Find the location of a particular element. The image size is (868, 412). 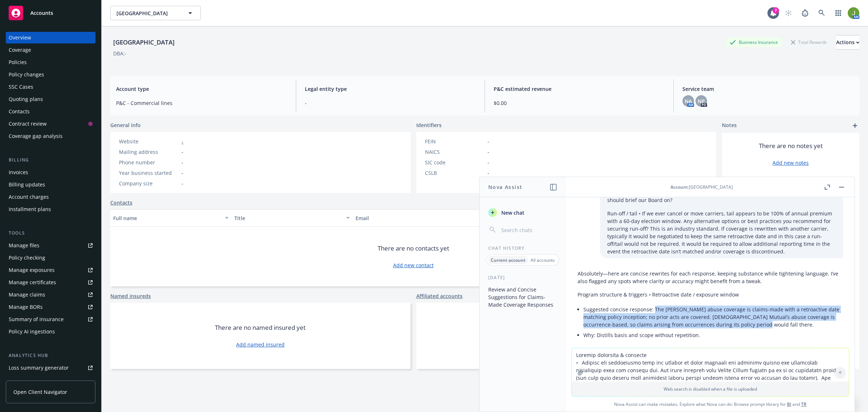

div: Manage certificates is located at coordinates (32, 282).